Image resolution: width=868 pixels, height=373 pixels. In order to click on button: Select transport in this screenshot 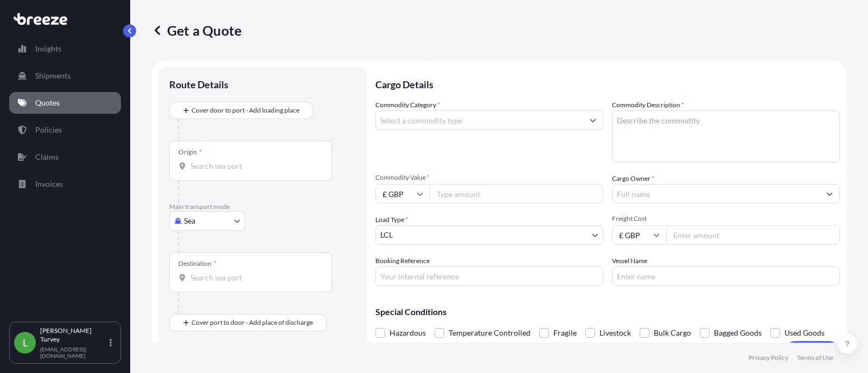, I will do `click(207, 221)`.